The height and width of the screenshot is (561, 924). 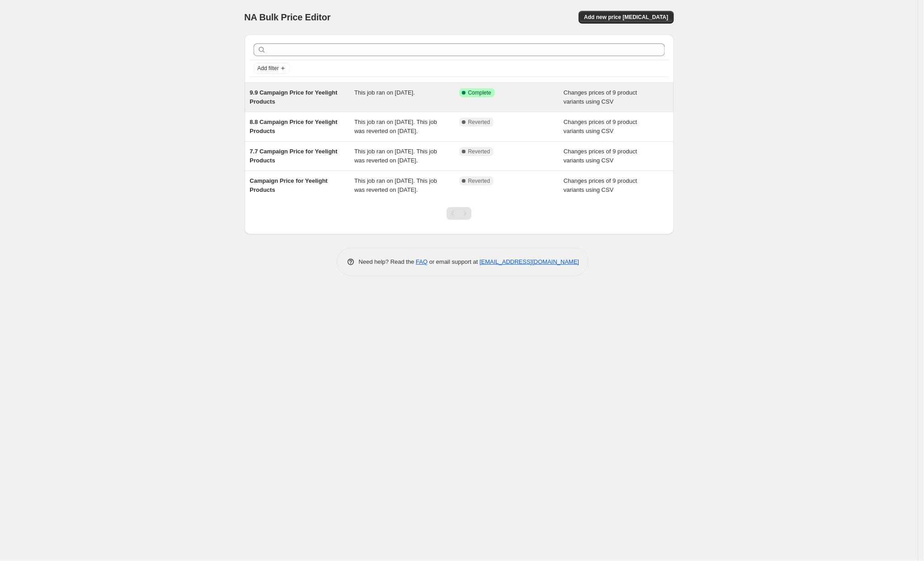 I want to click on span: Add filter, so click(x=268, y=68).